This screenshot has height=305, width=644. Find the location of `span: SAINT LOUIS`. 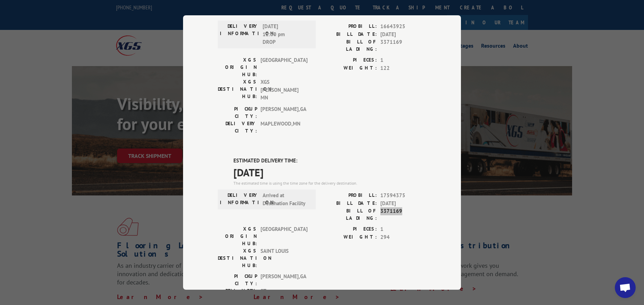

span: SAINT LOUIS is located at coordinates (284, 258).